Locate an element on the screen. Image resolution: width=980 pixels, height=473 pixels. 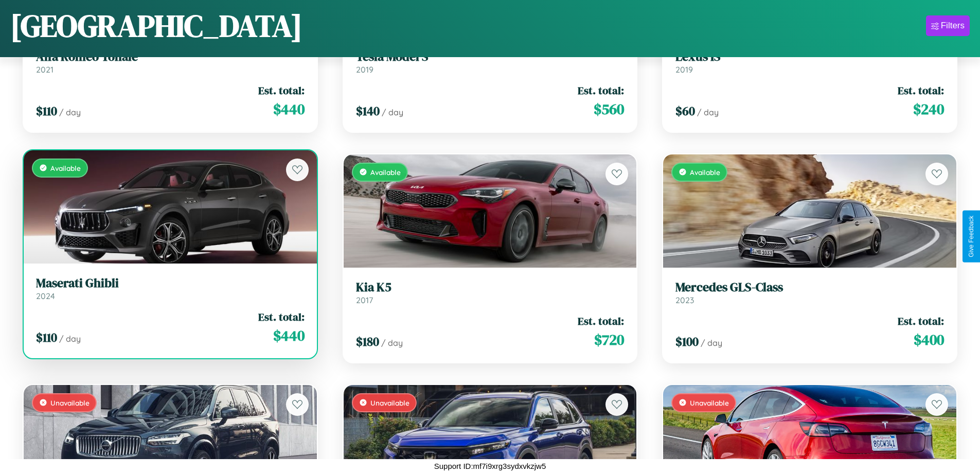
a: Maserati Ghibli2024 is located at coordinates (170, 288).